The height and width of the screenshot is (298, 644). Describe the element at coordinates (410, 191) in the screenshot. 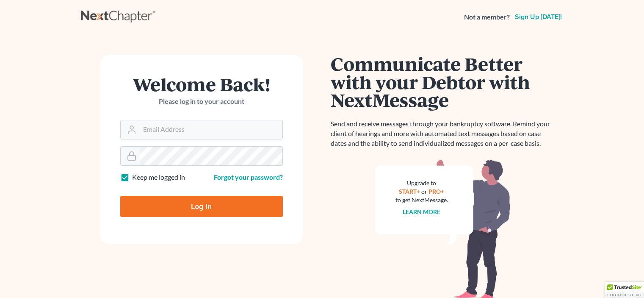

I see `a: START+` at that location.